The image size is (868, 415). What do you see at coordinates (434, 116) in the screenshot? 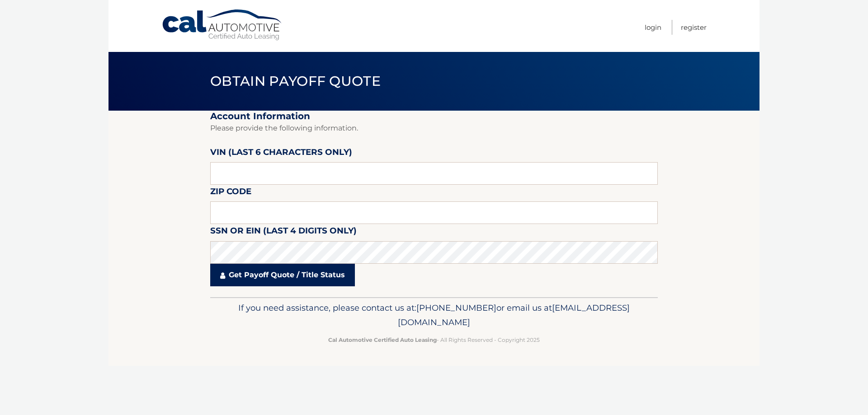
I see `h2: Account Information` at bounding box center [434, 116].